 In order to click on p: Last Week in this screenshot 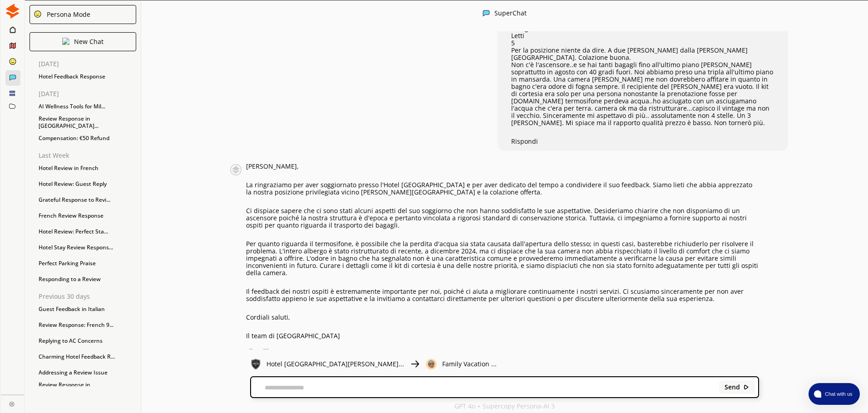, I will do `click(90, 156)`.